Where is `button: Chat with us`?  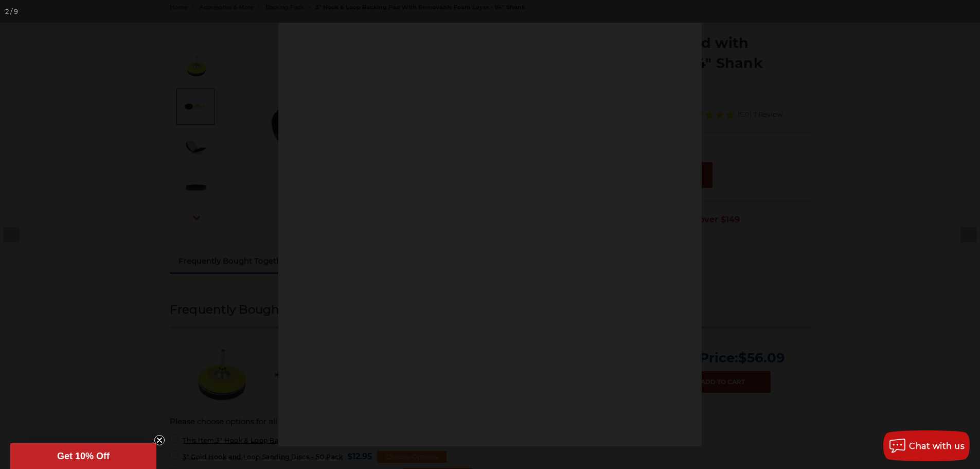 button: Chat with us is located at coordinates (926, 446).